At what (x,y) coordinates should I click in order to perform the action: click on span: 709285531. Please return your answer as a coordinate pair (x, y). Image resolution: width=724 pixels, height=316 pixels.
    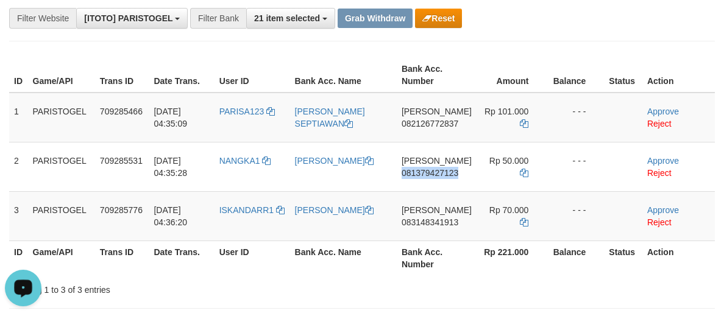
    Looking at the image, I should click on (121, 161).